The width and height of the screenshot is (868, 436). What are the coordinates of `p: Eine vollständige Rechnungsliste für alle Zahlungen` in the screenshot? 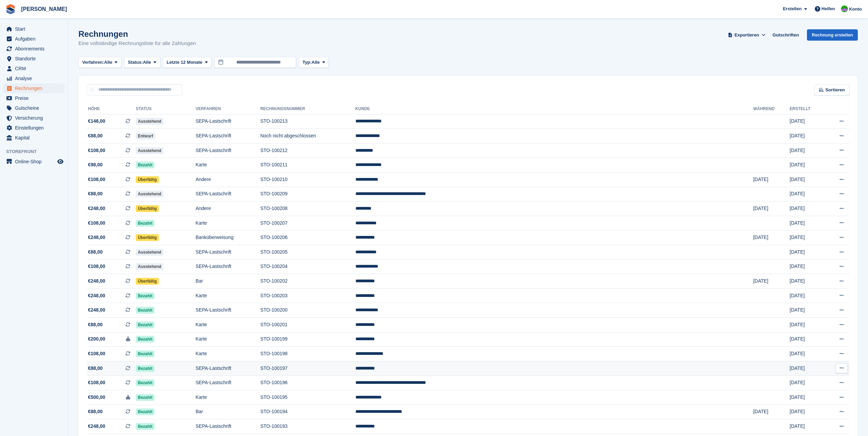 It's located at (137, 43).